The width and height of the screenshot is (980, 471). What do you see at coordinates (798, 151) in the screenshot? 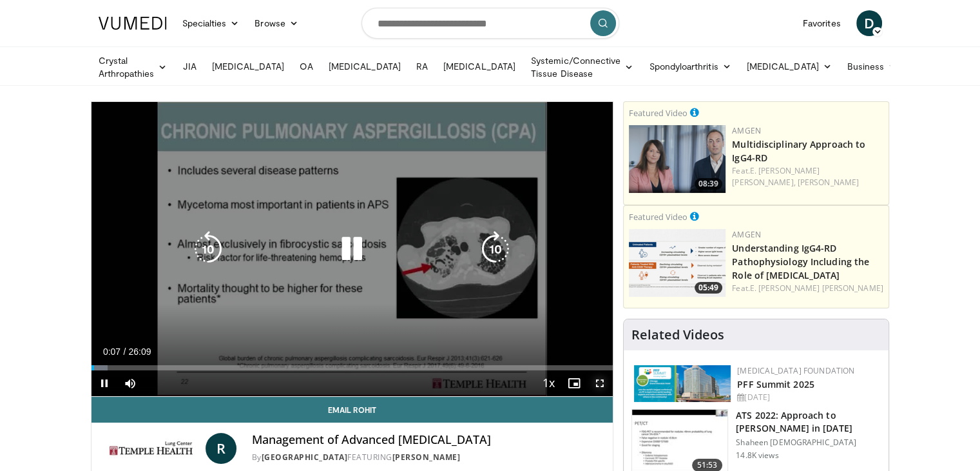
I see `a: Multidisciplinary Approach to IgG4-RD` at bounding box center [798, 151].